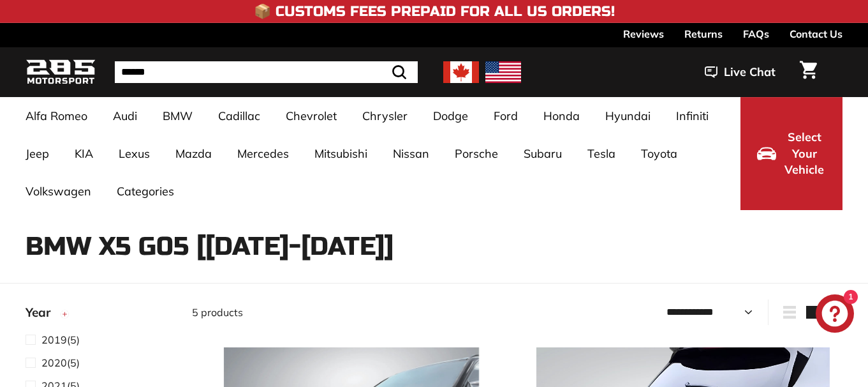 The image size is (868, 387). I want to click on input: Search, so click(266, 72).